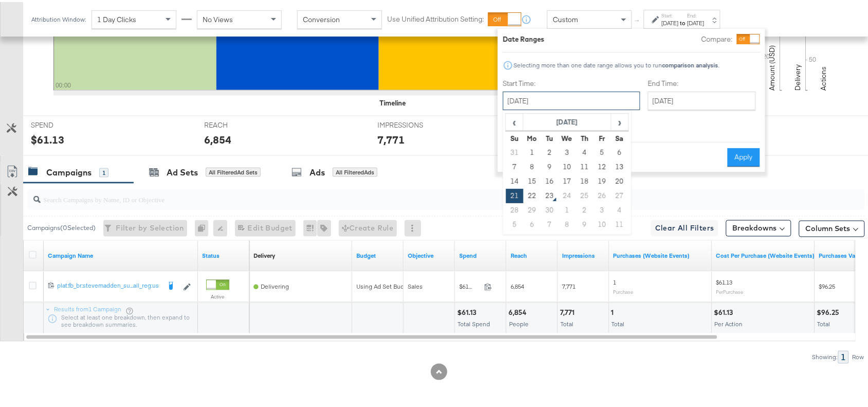 The height and width of the screenshot is (407, 868). I want to click on span: REACH, so click(243, 123).